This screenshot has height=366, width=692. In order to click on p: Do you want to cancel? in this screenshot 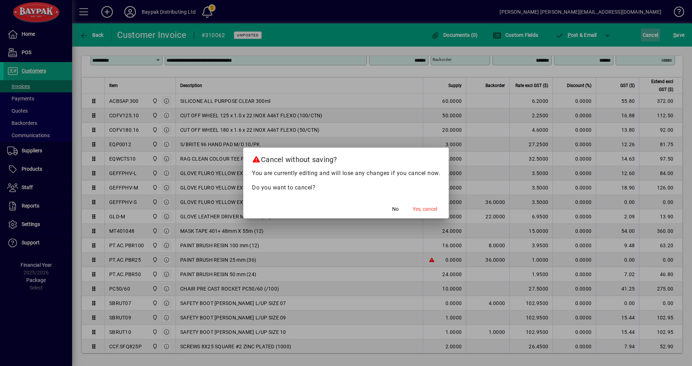, I will do `click(346, 187)`.